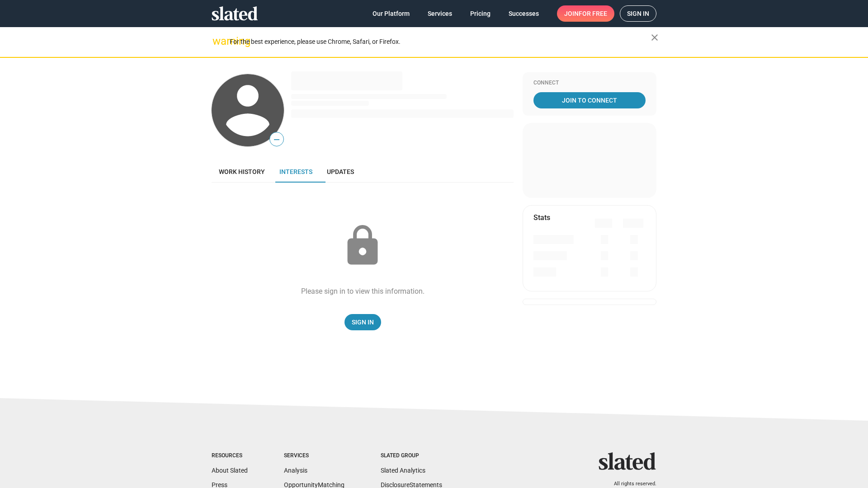 The height and width of the screenshot is (488, 868). Describe the element at coordinates (402, 470) in the screenshot. I see `a: Slated Analytics` at that location.